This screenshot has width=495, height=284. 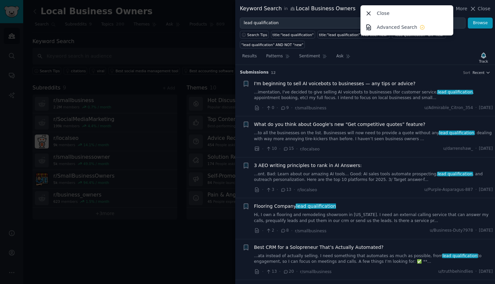 I want to click on p: Advanced Search, so click(x=397, y=27).